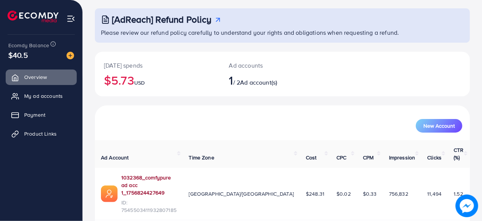 This screenshot has width=482, height=221. Describe the element at coordinates (368, 158) in the screenshot. I see `span: CPM` at that location.